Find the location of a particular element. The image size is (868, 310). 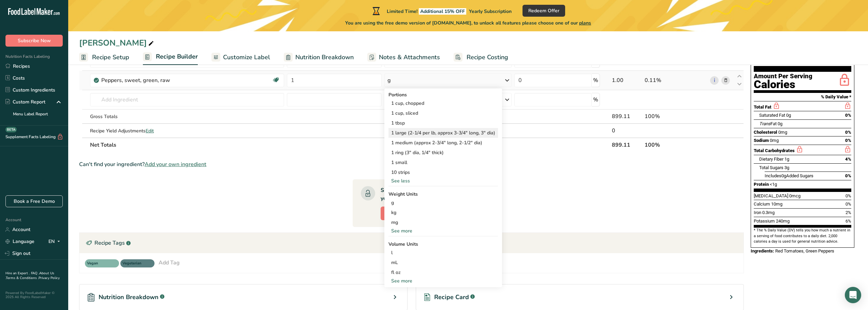

div: 1 cup, chopped is located at coordinates (443, 103).